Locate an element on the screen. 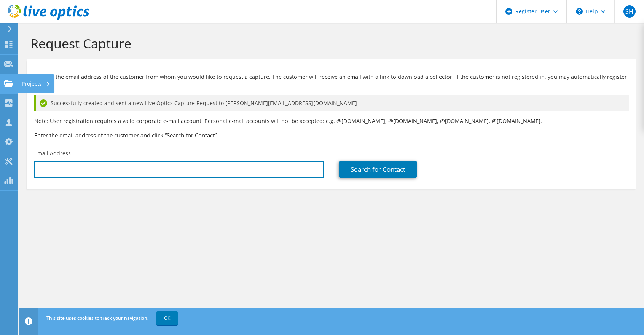 This screenshot has width=644, height=335. div: Projects is located at coordinates (36, 84).